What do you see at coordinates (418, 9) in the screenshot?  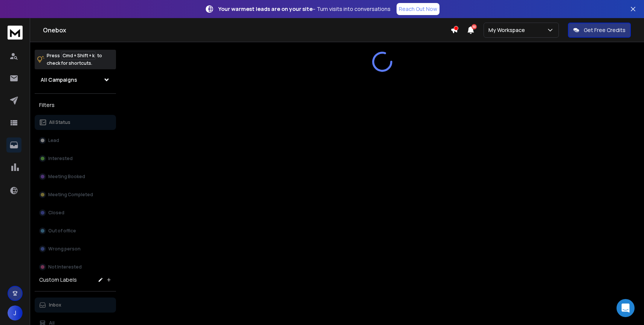 I see `p: Reach Out Now` at bounding box center [418, 9].